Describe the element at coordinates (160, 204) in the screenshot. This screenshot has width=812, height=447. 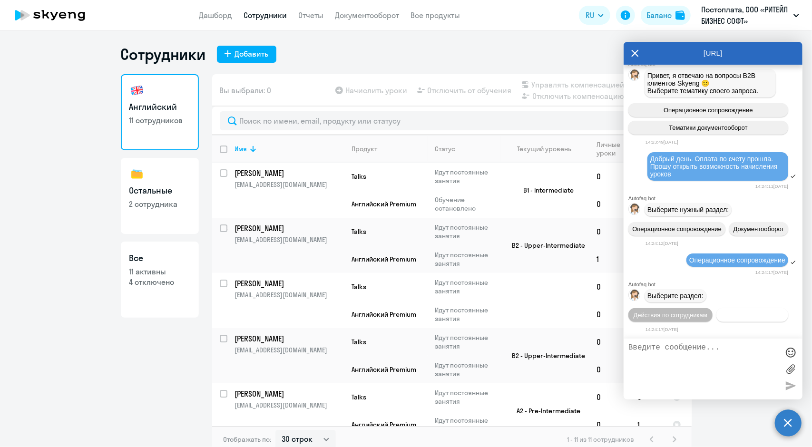
I see `p: 2 сотрудника` at that location.